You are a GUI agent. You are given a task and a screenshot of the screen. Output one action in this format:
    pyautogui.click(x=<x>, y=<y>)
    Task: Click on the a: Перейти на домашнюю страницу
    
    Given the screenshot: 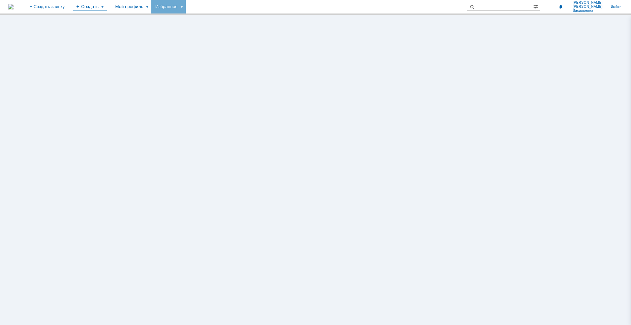 What is the action you would take?
    pyautogui.click(x=11, y=7)
    